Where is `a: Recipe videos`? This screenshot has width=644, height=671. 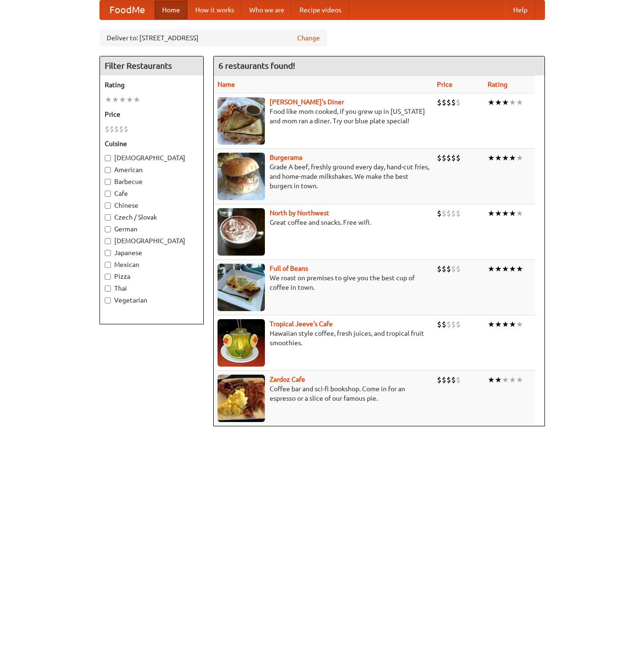
a: Recipe videos is located at coordinates (320, 10).